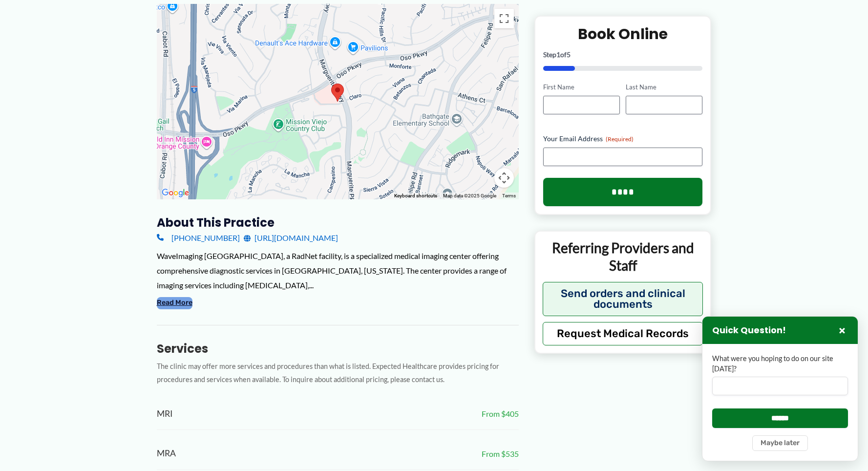  I want to click on button: Request Medical Records, so click(623, 333).